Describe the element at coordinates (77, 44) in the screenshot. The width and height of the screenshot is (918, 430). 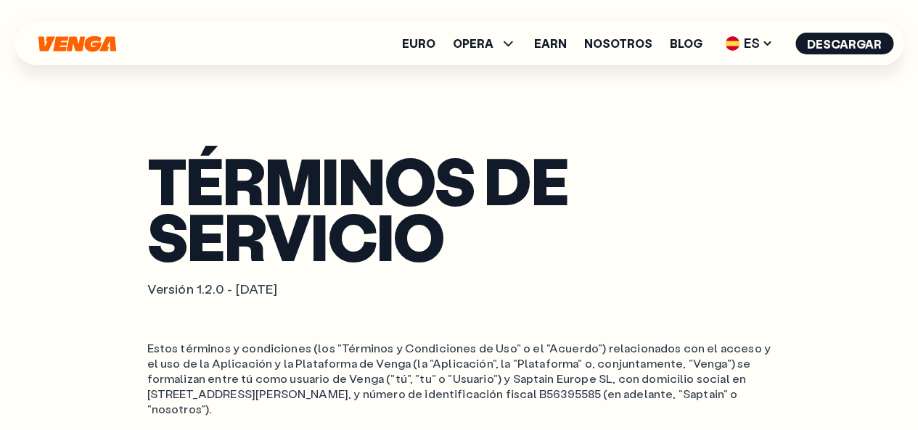
I see `a: Inicio` at that location.